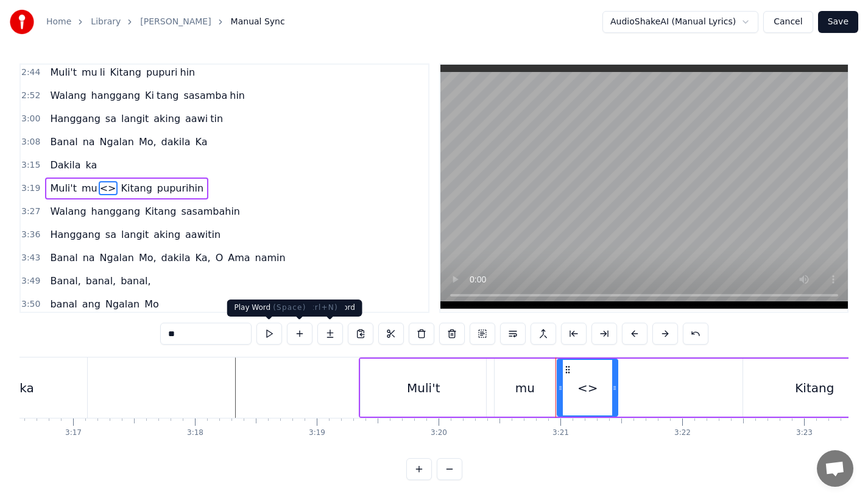  Describe the element at coordinates (31, 304) in the screenshot. I see `span: 3:50` at that location.